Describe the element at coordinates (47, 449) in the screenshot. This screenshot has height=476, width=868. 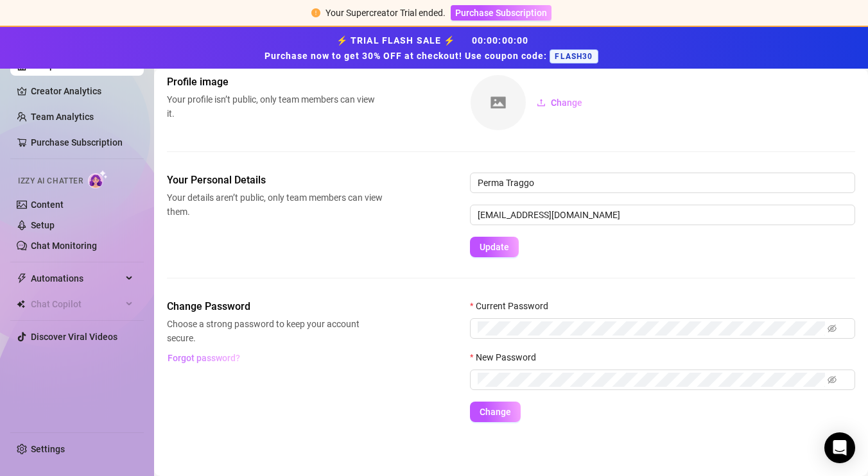
I see `a: Settings` at that location.